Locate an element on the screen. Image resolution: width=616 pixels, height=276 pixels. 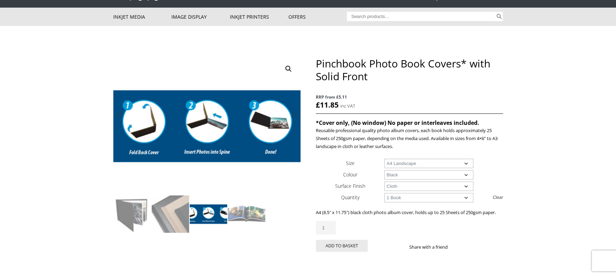
img: Pinchbook Photo Book Covers* with Solid Front - Image 4 is located at coordinates (246, 214).